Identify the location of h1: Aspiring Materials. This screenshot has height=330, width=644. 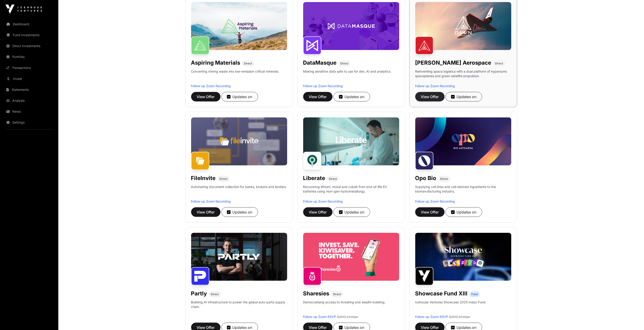
(216, 63).